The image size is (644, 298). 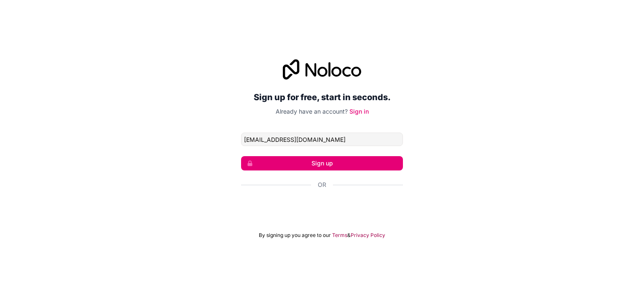 What do you see at coordinates (322, 140) in the screenshot?
I see `input: Email address` at bounding box center [322, 140].